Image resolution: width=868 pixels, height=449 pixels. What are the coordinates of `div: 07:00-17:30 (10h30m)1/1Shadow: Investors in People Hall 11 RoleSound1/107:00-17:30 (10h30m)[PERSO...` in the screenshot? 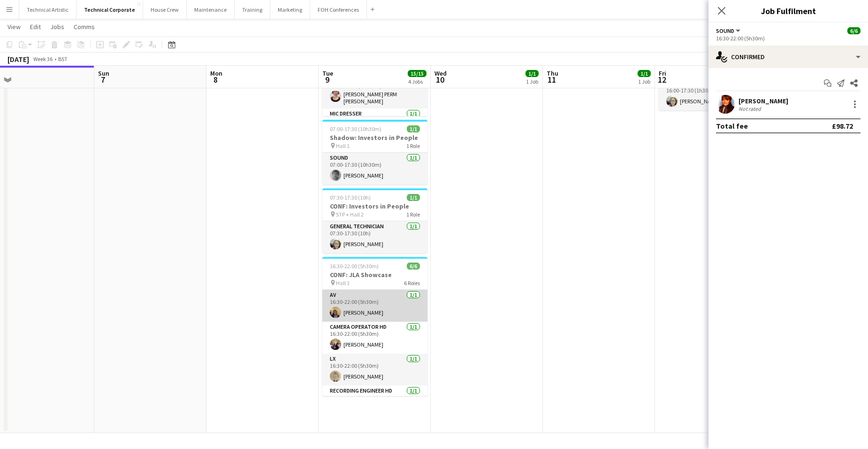 It's located at (375, 152).